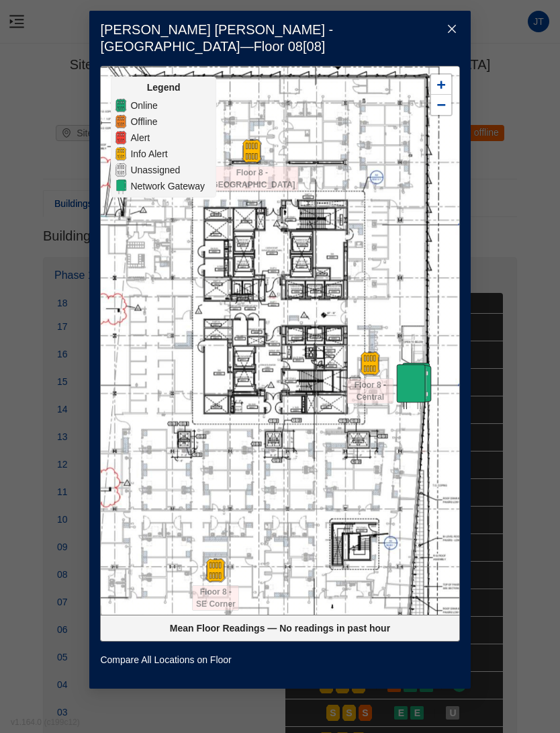 The image size is (560, 733). What do you see at coordinates (452, 30) in the screenshot?
I see `button: Close` at bounding box center [452, 30].